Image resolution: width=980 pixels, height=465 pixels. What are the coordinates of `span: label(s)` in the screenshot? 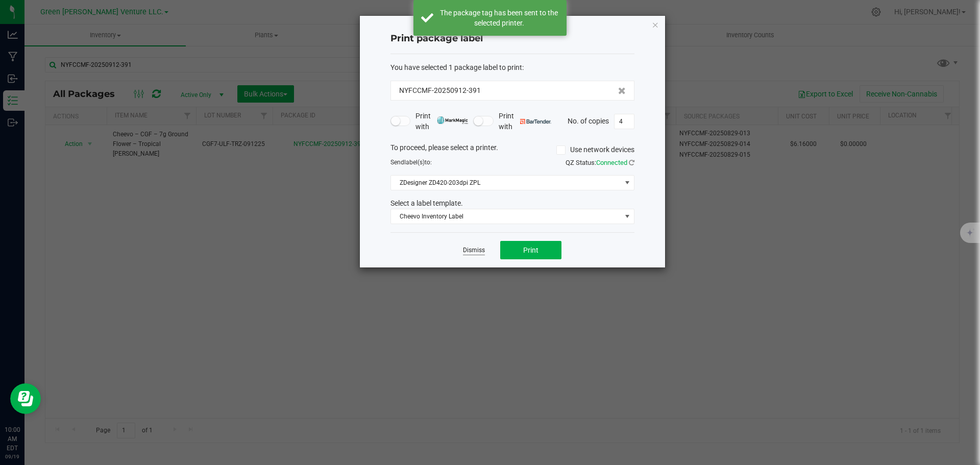 It's located at (414, 163).